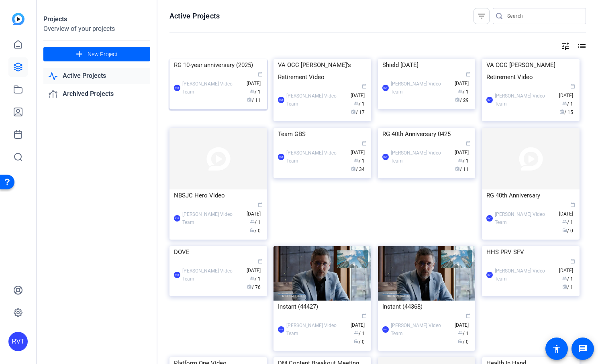 This screenshot has height=364, width=598. I want to click on span: / 17, so click(358, 113).